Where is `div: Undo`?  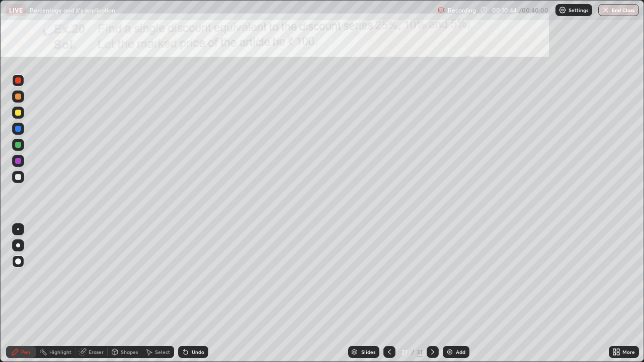
div: Undo is located at coordinates (198, 352).